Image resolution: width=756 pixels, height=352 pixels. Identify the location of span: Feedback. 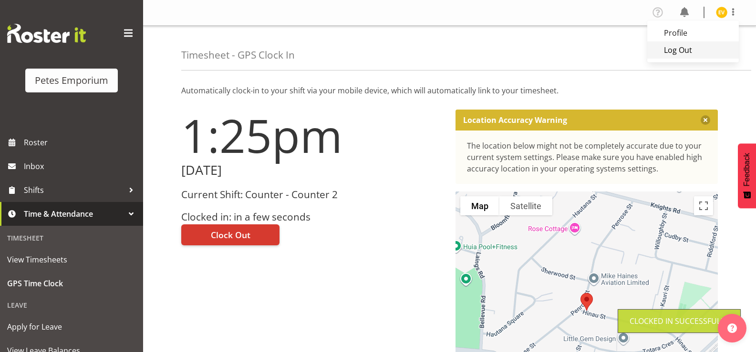
(747, 170).